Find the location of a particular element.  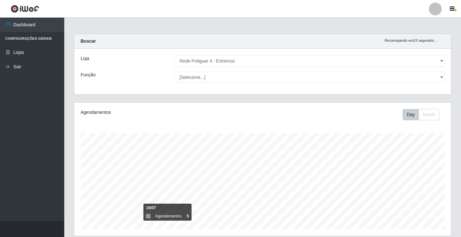

i: Recarregando em 23 segundos... is located at coordinates (411, 40).